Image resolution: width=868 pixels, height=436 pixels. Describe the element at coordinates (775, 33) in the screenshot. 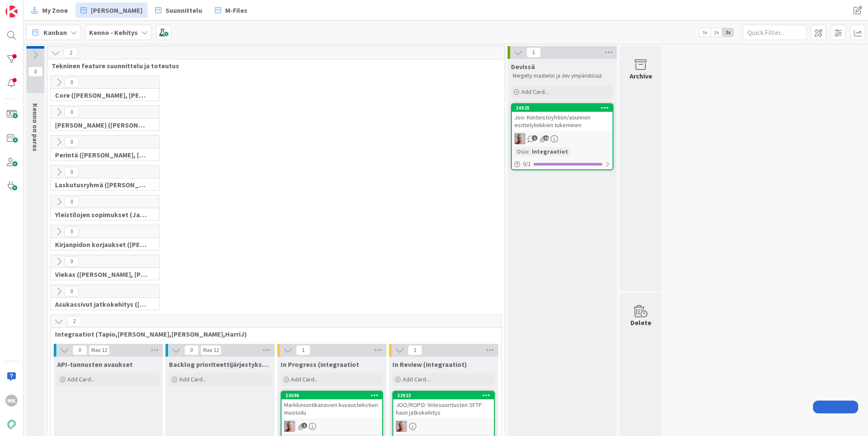

I see `input: Quick Filter...` at that location.